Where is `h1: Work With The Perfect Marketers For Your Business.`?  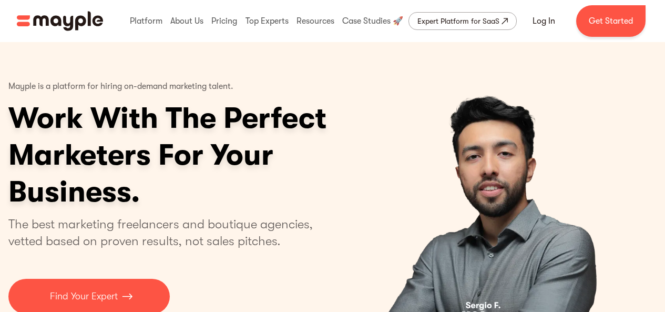
h1: Work With The Perfect Marketers For Your Business. is located at coordinates (208, 155).